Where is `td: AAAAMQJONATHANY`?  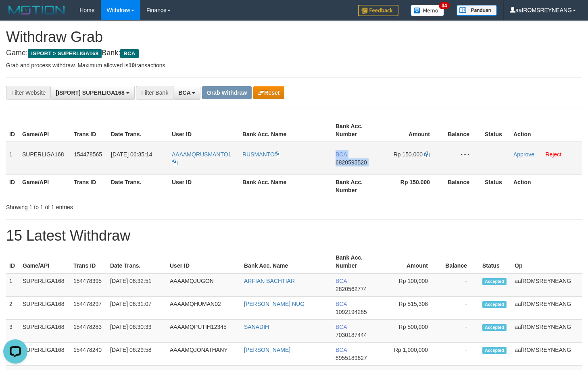 td: AAAAMQJONATHANY is located at coordinates (204, 354).